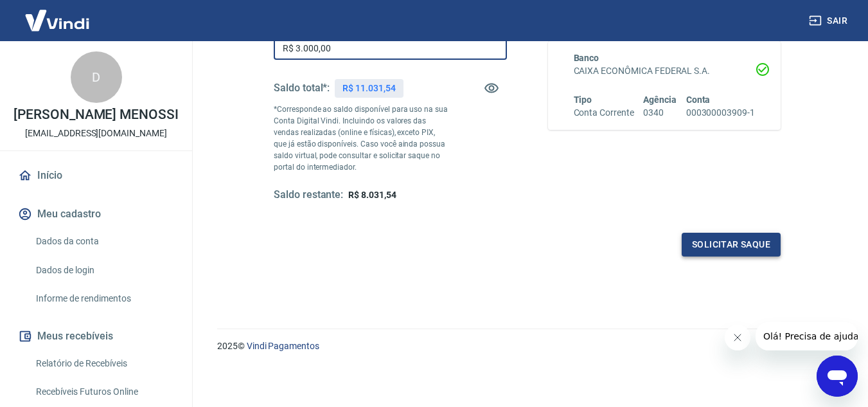 Image resolution: width=868 pixels, height=407 pixels. I want to click on a: Dados da conta, so click(103, 241).